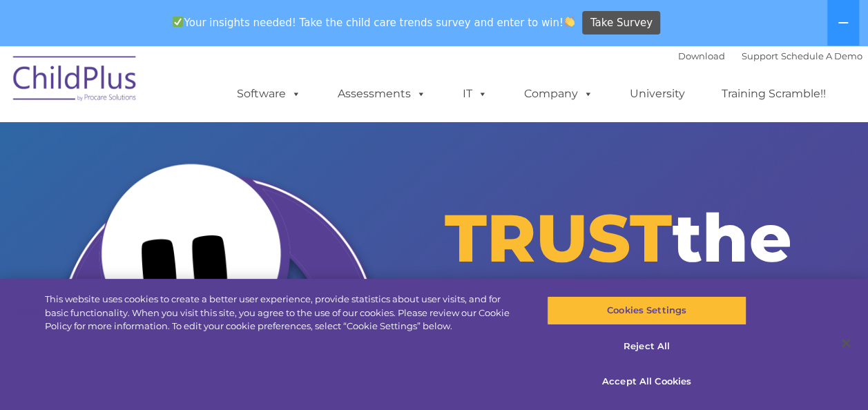 The height and width of the screenshot is (410, 868). I want to click on a: Assessments, so click(382, 94).